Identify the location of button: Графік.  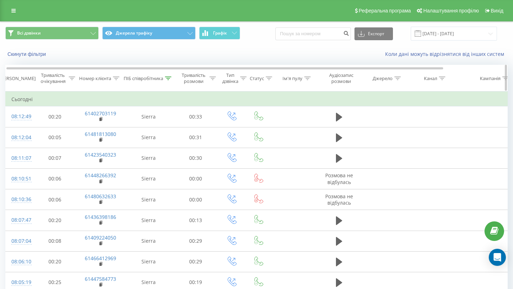
(220, 33).